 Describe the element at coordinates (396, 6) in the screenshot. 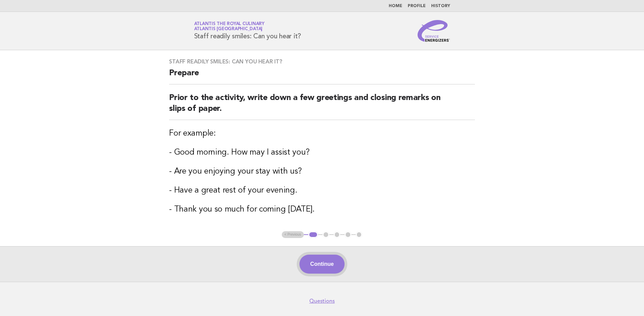

I see `a: Home` at that location.